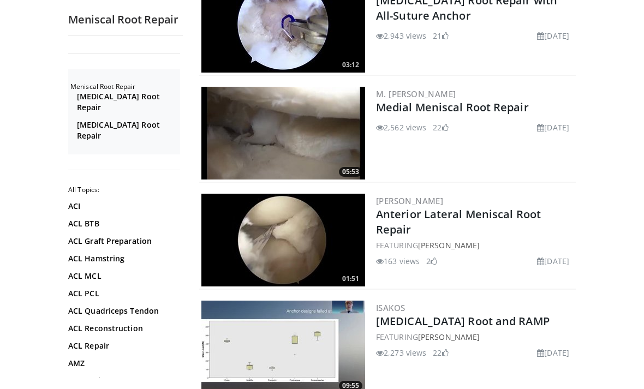 This screenshot has width=644, height=389. Describe the element at coordinates (123, 311) in the screenshot. I see `a: ACL Quadriceps Tendon` at that location.